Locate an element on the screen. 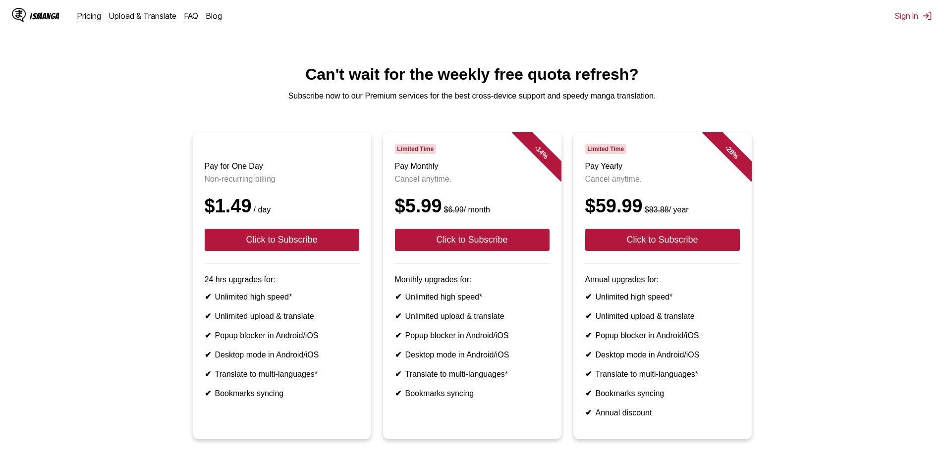 The width and height of the screenshot is (944, 455). p: 24 hrs upgrades for: is located at coordinates (282, 280).